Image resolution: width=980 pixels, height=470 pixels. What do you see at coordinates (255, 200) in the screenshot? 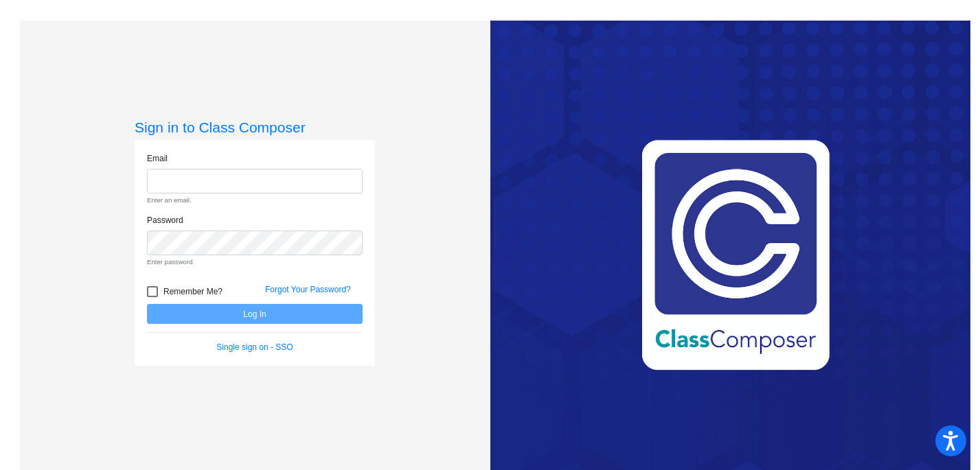
I see `small: Enter an email.` at bounding box center [255, 200].